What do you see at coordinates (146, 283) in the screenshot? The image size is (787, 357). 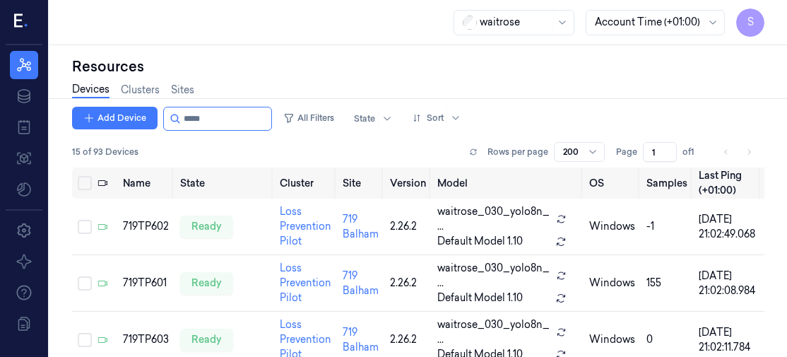 I see `div: 719TP601` at bounding box center [146, 283].